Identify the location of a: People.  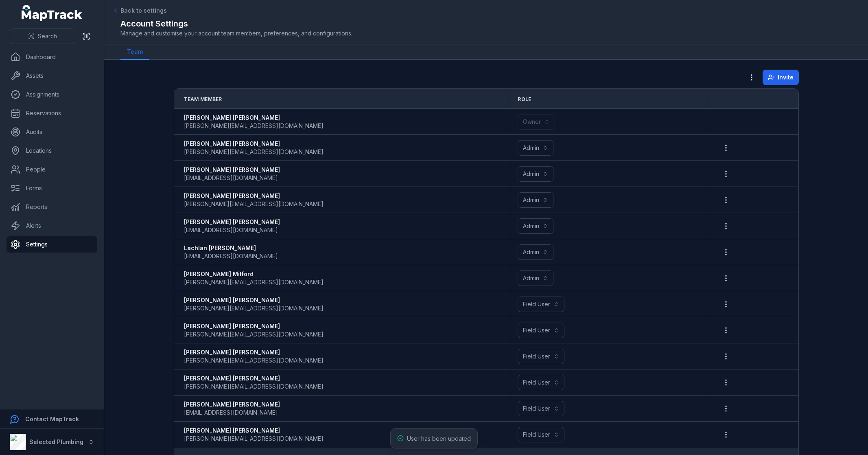
(52, 170).